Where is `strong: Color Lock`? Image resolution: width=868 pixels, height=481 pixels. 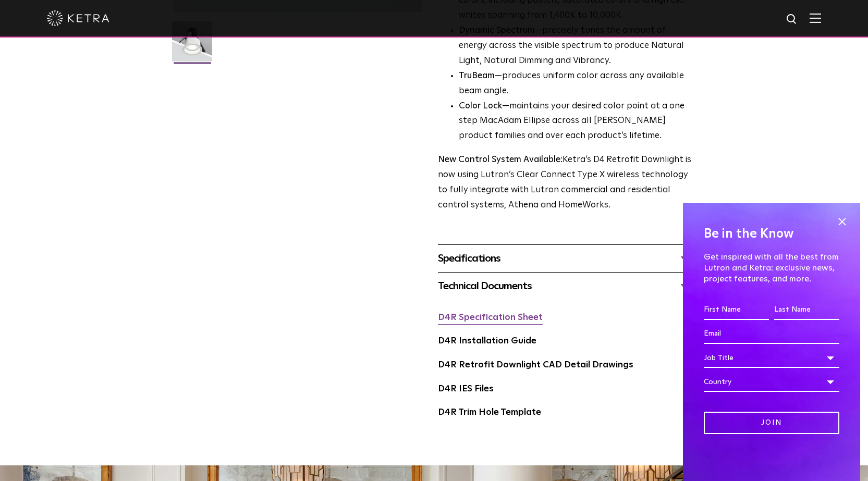
strong: Color Lock is located at coordinates (480, 106).